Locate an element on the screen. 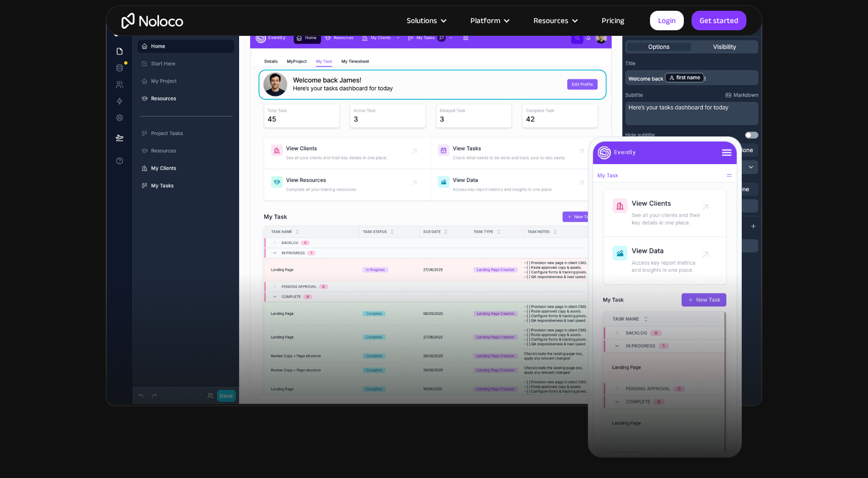 The width and height of the screenshot is (868, 478). a: Login is located at coordinates (667, 21).